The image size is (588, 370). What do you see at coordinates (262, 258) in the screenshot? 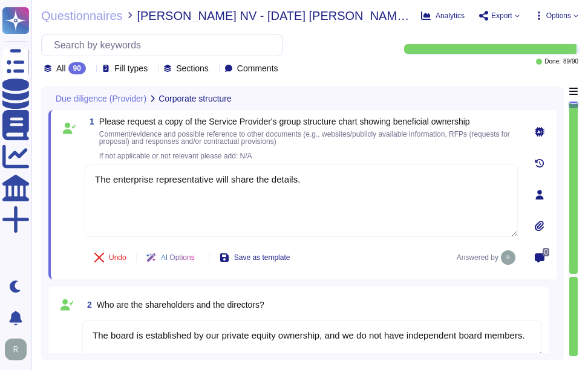
I see `span: Save as template` at bounding box center [262, 258].